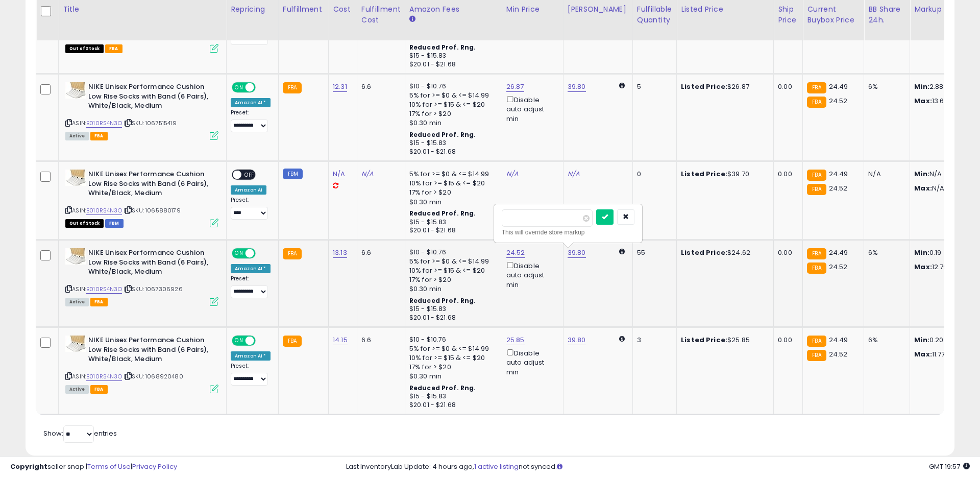  Describe the element at coordinates (452, 317) in the screenshot. I see `div: $20.01 - $21.68` at that location.